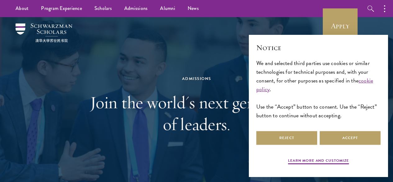 This screenshot has height=182, width=393. What do you see at coordinates (197, 113) in the screenshot?
I see `h1: Join the world's next generation of leaders.` at bounding box center [197, 113].